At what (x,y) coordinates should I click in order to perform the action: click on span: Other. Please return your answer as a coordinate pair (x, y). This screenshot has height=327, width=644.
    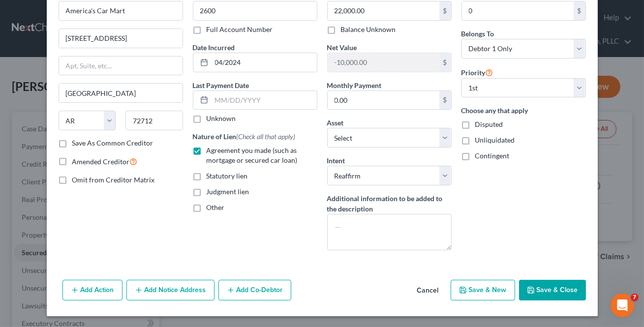
    Looking at the image, I should click on (215, 207).